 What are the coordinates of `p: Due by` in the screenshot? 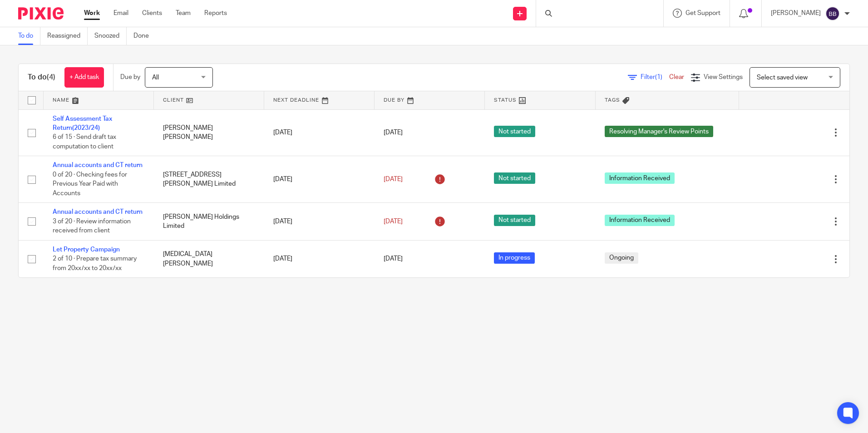 It's located at (131, 77).